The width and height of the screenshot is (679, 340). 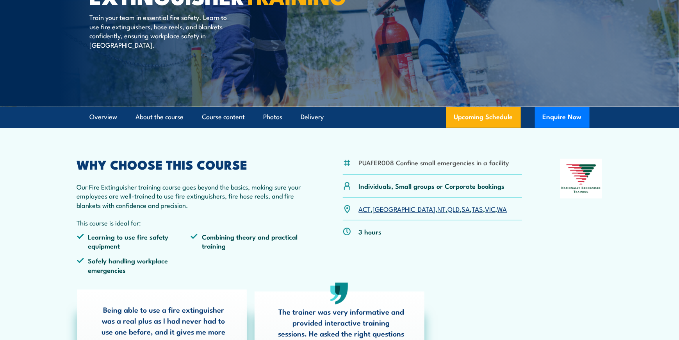 What do you see at coordinates (191, 196) in the screenshot?
I see `p: Our Fire Extinguisher training course goes beyond the basics, making sure your employees are well...` at bounding box center [191, 196].